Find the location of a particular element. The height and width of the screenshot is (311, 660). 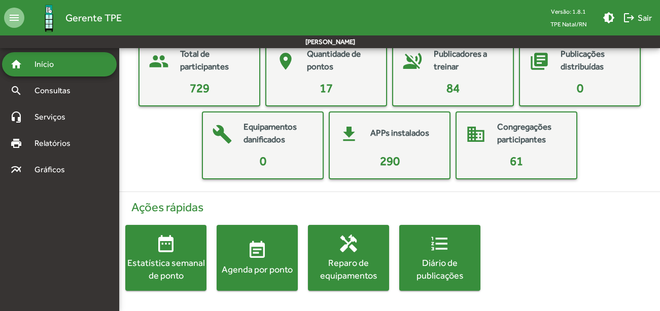

mat-card-title: Congregações participantes is located at coordinates (531, 133).